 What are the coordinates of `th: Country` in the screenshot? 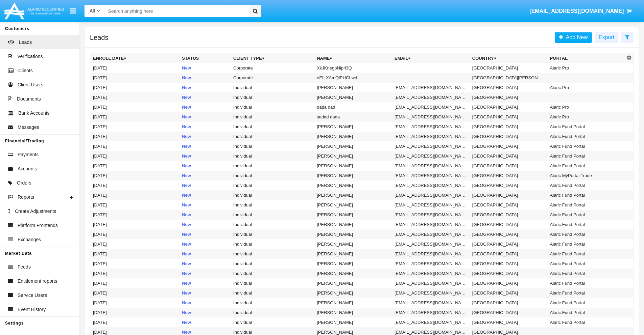 It's located at (509, 59).